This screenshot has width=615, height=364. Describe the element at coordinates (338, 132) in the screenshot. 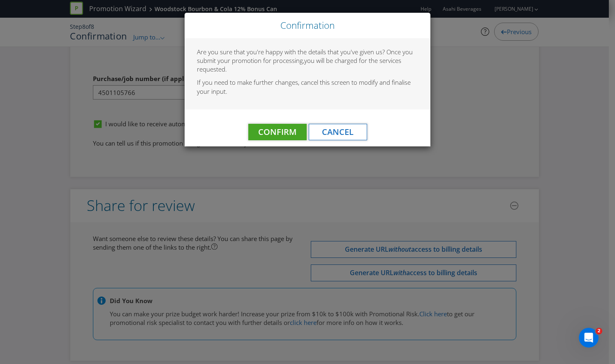

I see `button: Cancel` at that location.